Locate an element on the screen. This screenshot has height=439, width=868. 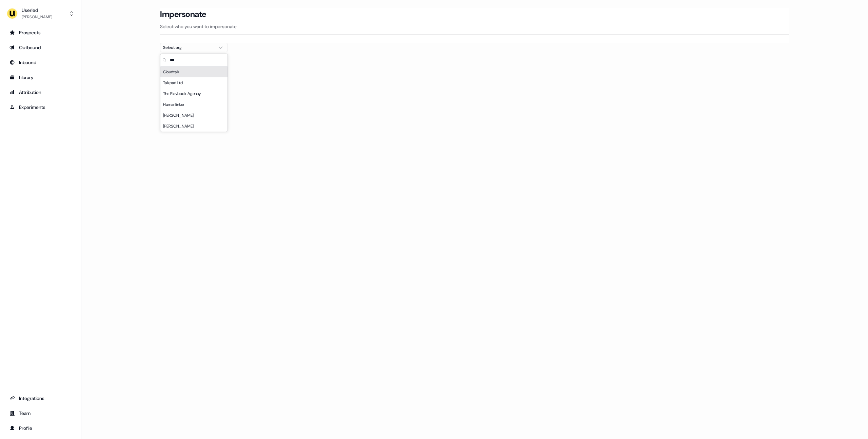
div: Prospects is located at coordinates (40, 33).